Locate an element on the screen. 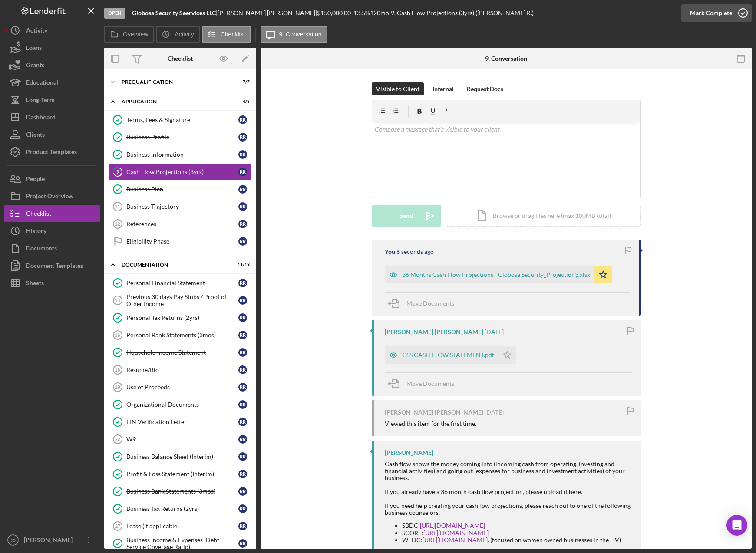 This screenshot has height=553, width=756. li: WEDC: . (focused on women owned businesses in the HV) is located at coordinates (517, 539).